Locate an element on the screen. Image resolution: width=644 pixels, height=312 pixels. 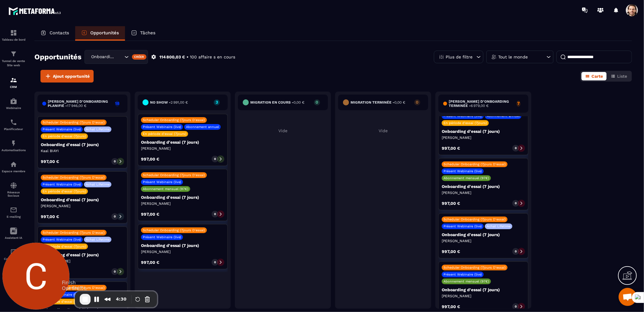
div: Mở cuộc trò chuyện is located at coordinates (627, 297).